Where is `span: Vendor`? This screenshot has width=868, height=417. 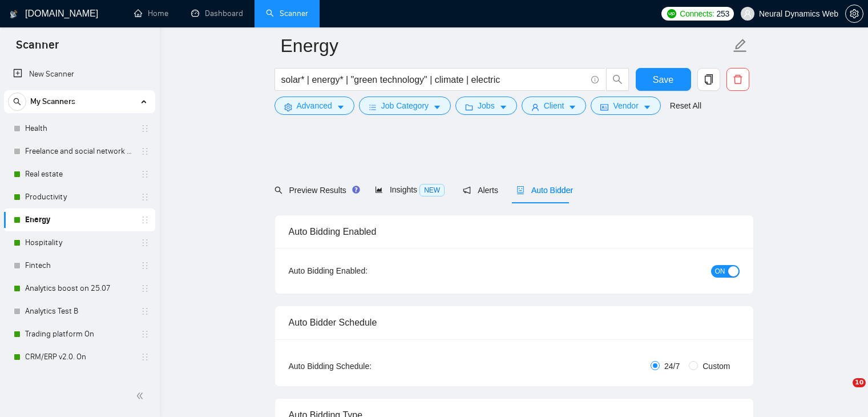 span: Vendor is located at coordinates (625, 105).